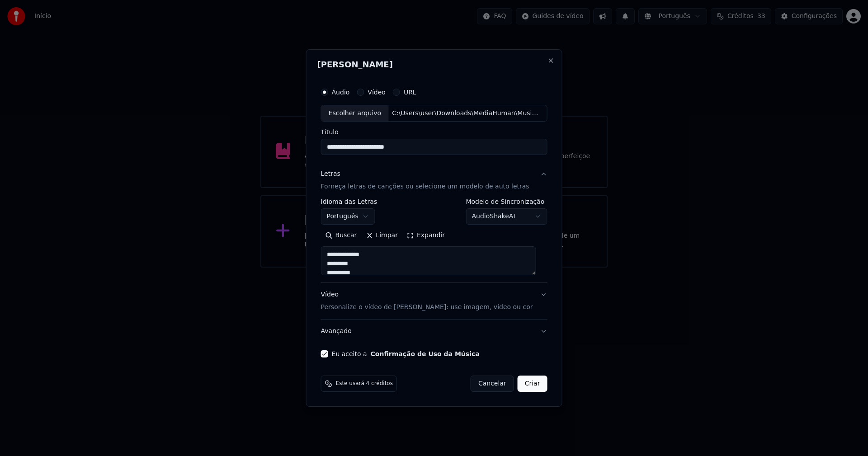 The image size is (868, 456). I want to click on div: Letras, so click(330, 175).